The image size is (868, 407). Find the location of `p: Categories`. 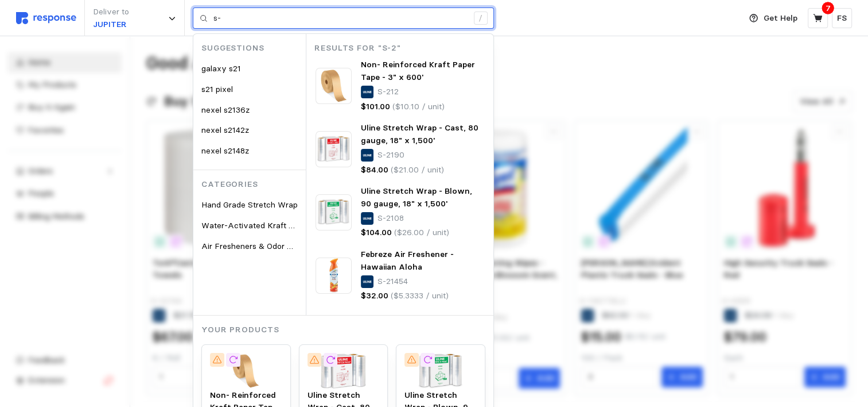

p: Categories is located at coordinates (254, 184).